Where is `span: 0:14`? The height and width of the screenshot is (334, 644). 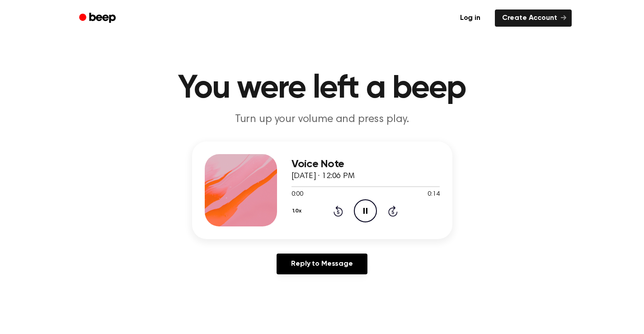
span: 0:14 is located at coordinates (434, 194).